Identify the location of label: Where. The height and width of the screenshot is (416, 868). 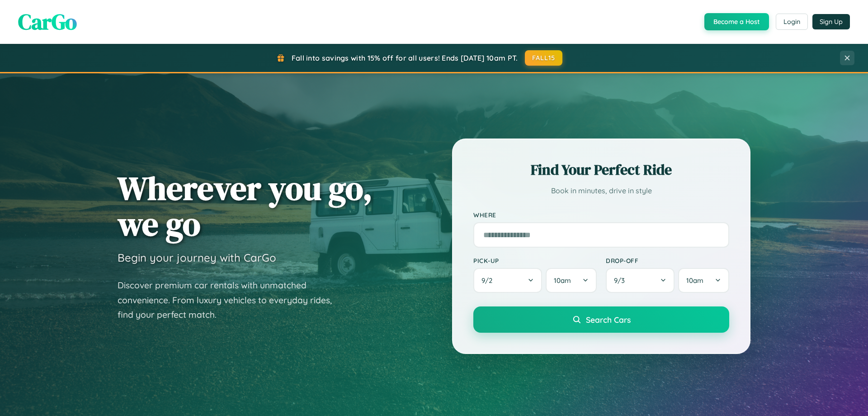
(601, 214).